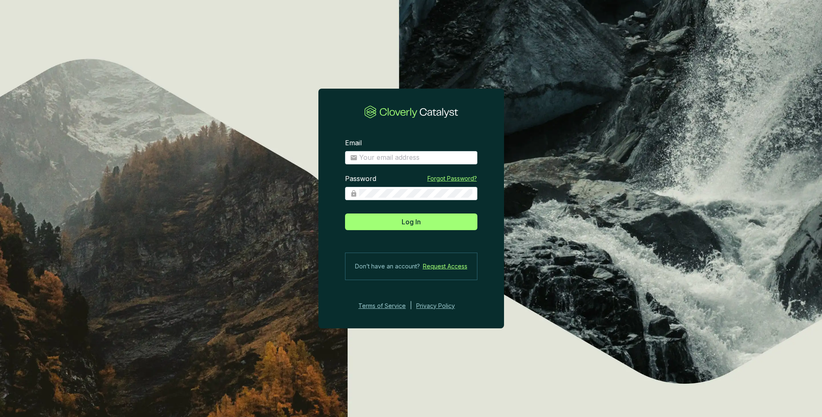 This screenshot has width=822, height=417. What do you see at coordinates (416, 193) in the screenshot?
I see `input: Password` at bounding box center [416, 193].